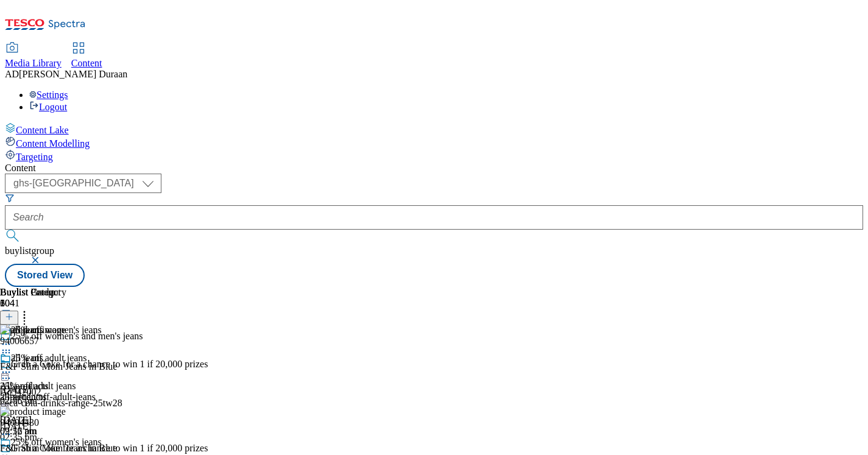 The width and height of the screenshot is (868, 455). Describe the element at coordinates (86, 63) in the screenshot. I see `span: Content` at that location.